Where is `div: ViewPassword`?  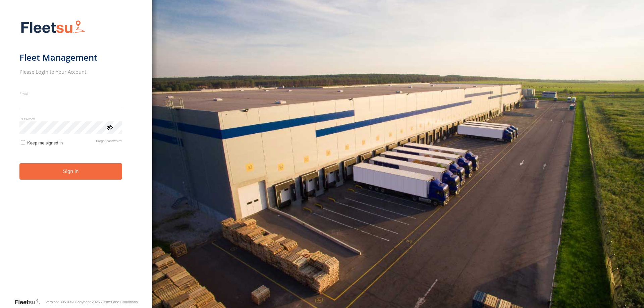 div: ViewPassword is located at coordinates (109, 127).